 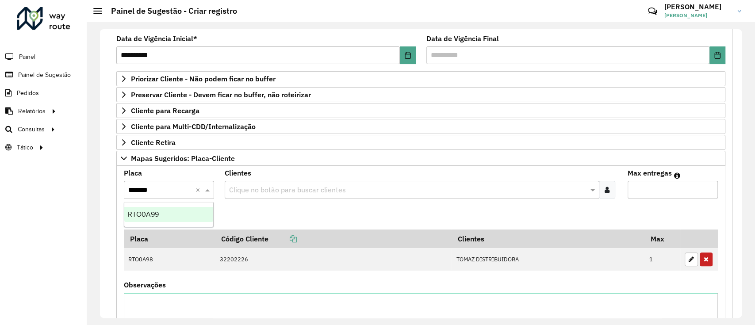 I want to click on a: Contato Rápido, so click(x=653, y=11).